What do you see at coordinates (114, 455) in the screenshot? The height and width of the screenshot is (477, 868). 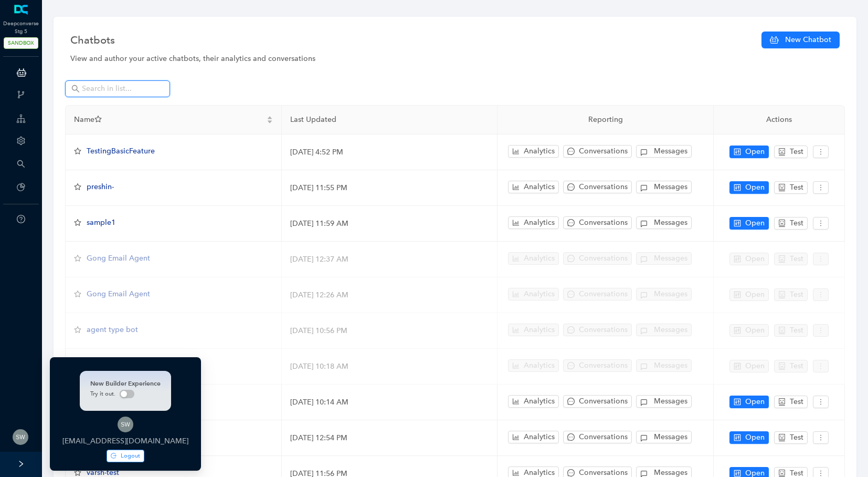 I see `span: logout` at bounding box center [114, 455].